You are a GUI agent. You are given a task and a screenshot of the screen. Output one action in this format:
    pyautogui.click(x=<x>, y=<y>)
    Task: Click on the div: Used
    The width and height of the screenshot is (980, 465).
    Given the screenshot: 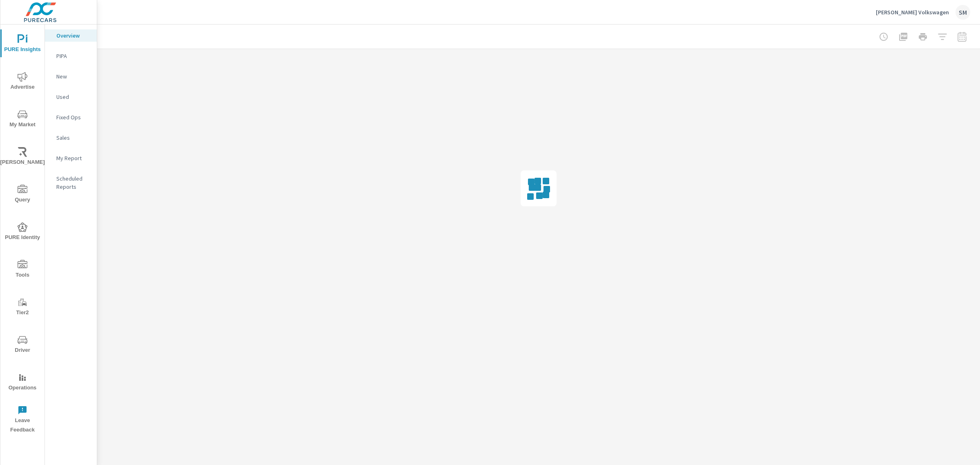 What is the action you would take?
    pyautogui.click(x=70, y=97)
    